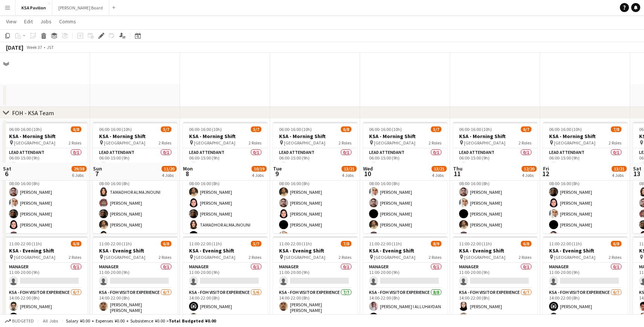  What do you see at coordinates (436, 244) in the screenshot?
I see `span: 8/9` at bounding box center [436, 244].